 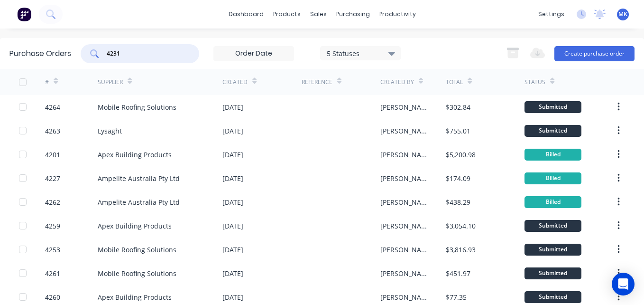 I want to click on div: purchasing, so click(x=353, y=15).